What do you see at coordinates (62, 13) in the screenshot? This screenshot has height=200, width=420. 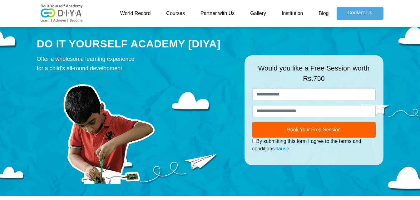 I see `img: logo-v2.png` at bounding box center [62, 13].